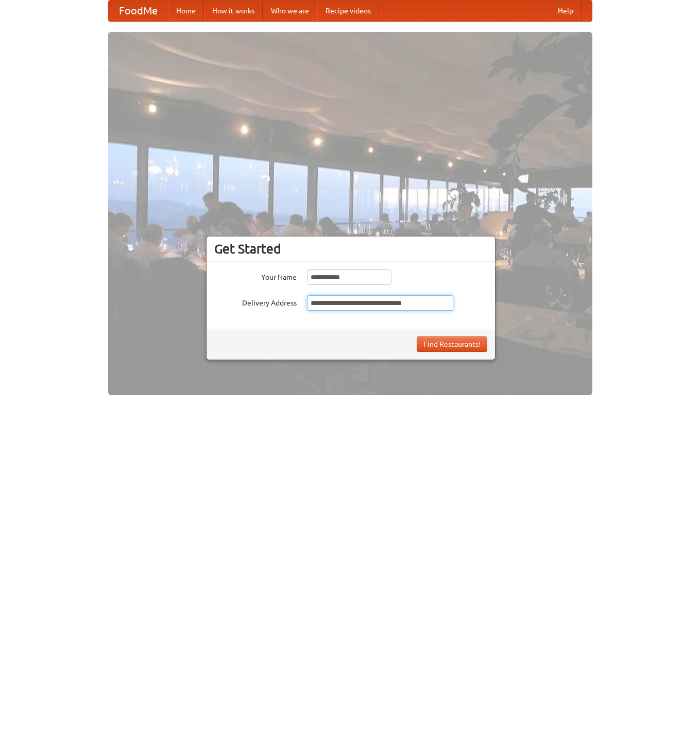 This screenshot has width=700, height=729. Describe the element at coordinates (186, 11) in the screenshot. I see `a: Home` at that location.